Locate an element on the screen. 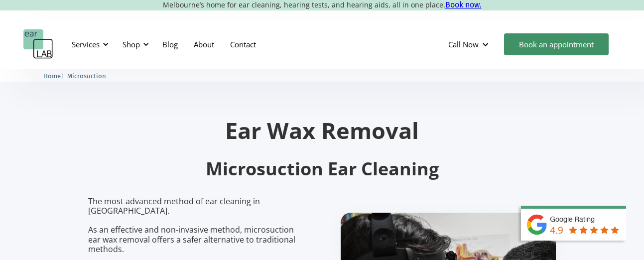  h1: Ear Wax Removal is located at coordinates (322, 130).